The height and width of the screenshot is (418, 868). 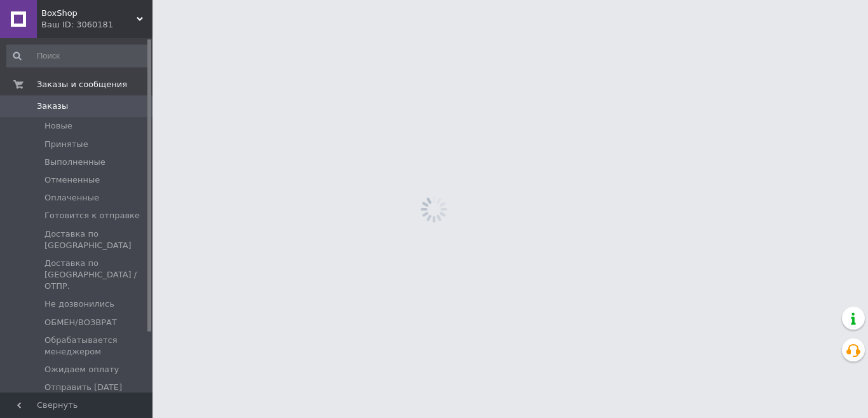 What do you see at coordinates (97, 25) in the screenshot?
I see `div: Ваш ID: 3060181` at bounding box center [97, 25].